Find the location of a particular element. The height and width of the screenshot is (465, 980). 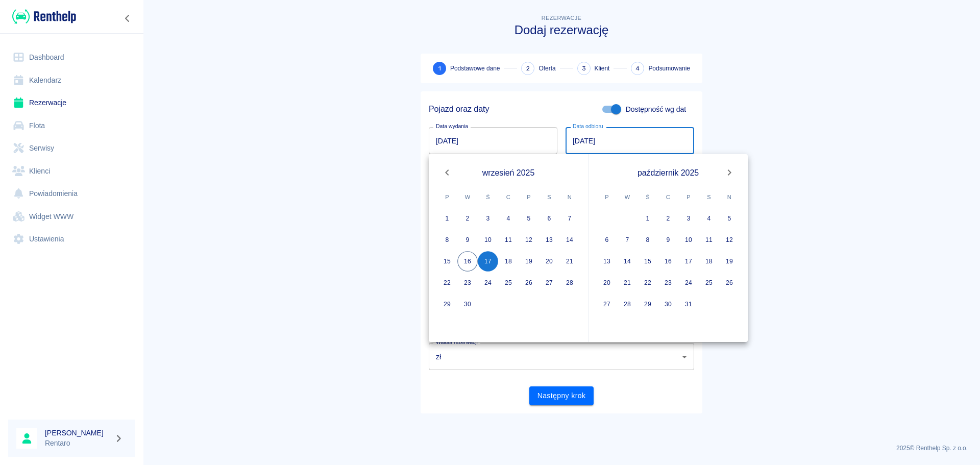

span: Klient is located at coordinates (602, 68).